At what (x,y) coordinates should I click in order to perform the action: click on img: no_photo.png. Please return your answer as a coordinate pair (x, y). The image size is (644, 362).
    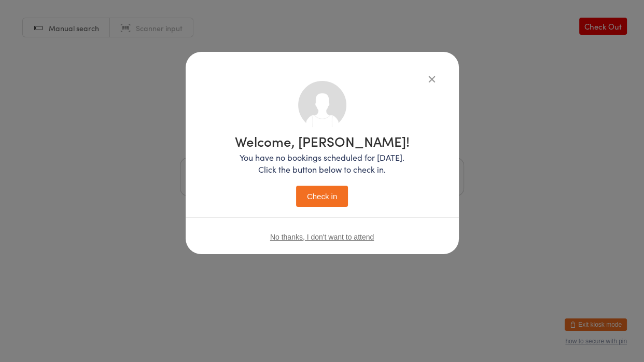
    Looking at the image, I should click on (322, 104).